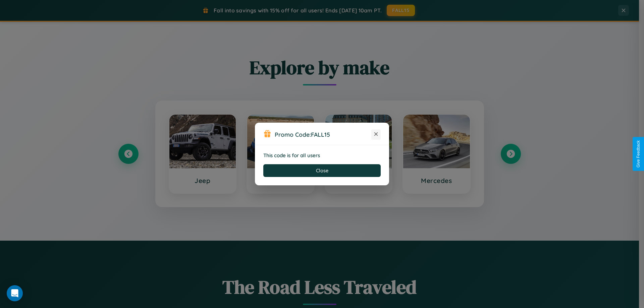 The height and width of the screenshot is (308, 644). Describe the element at coordinates (320, 134) in the screenshot. I see `b: FALL15` at that location.